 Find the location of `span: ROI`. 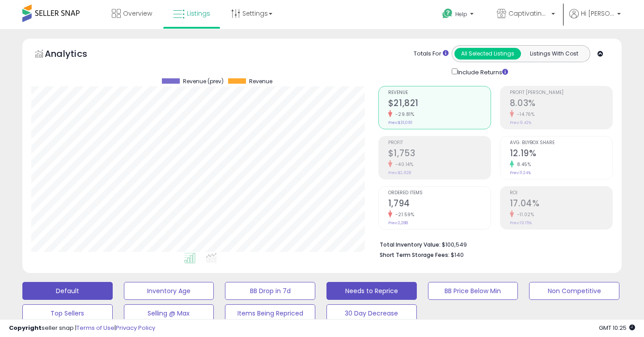

span: ROI is located at coordinates (561, 193).